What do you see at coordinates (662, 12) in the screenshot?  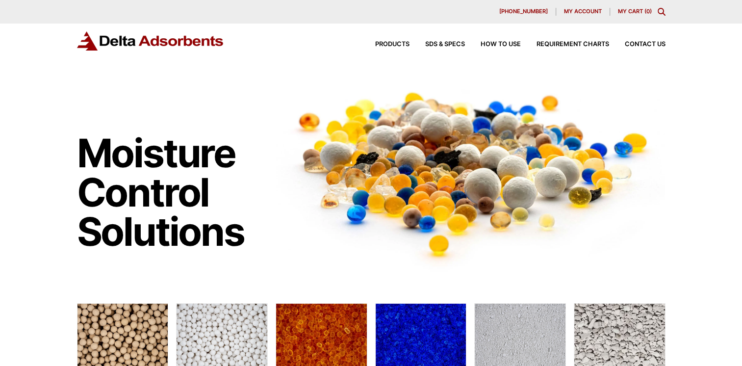 I see `div: Toggle Modal Content` at bounding box center [662, 12].